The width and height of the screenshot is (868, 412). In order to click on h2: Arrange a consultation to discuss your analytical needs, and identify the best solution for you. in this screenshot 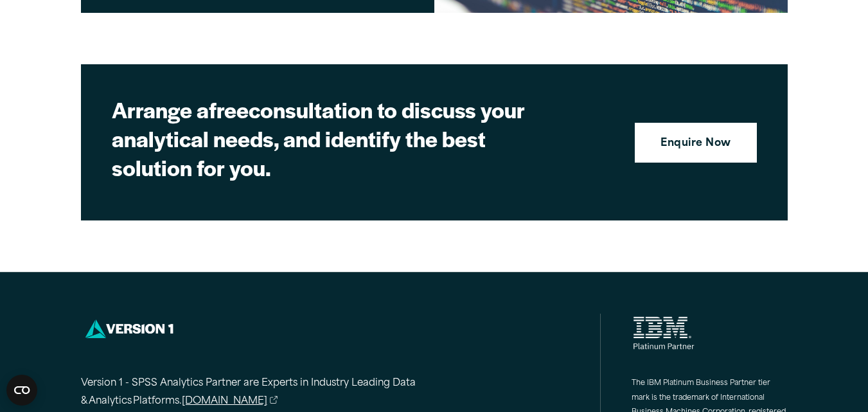, I will do `click(337, 138)`.